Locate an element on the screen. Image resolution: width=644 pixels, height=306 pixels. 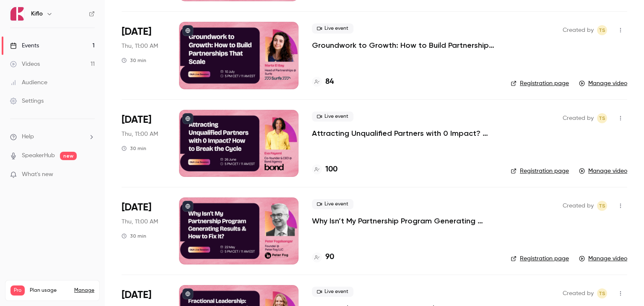
span: Help is located at coordinates (27, 137).